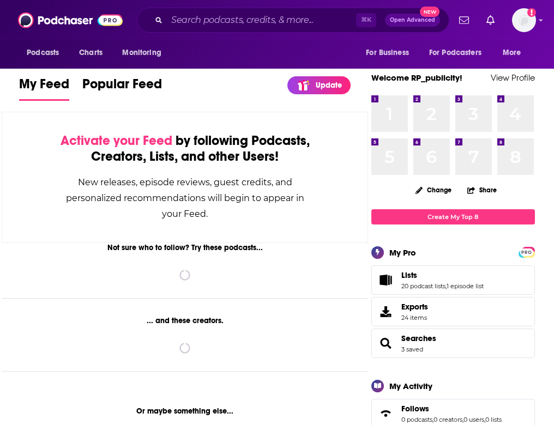 This screenshot has width=554, height=425. I want to click on a: My Feed, so click(44, 88).